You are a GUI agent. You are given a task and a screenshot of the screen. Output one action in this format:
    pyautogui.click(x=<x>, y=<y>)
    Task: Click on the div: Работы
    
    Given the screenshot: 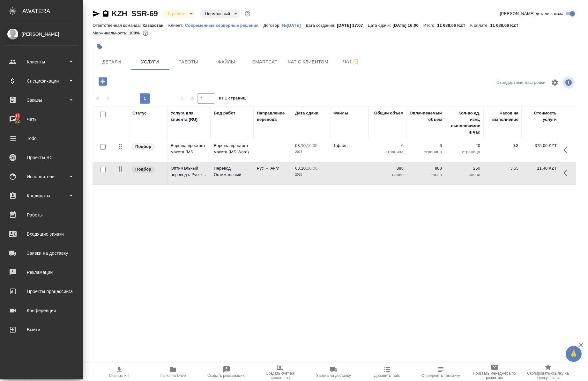 What is the action you would take?
    pyautogui.click(x=42, y=215)
    